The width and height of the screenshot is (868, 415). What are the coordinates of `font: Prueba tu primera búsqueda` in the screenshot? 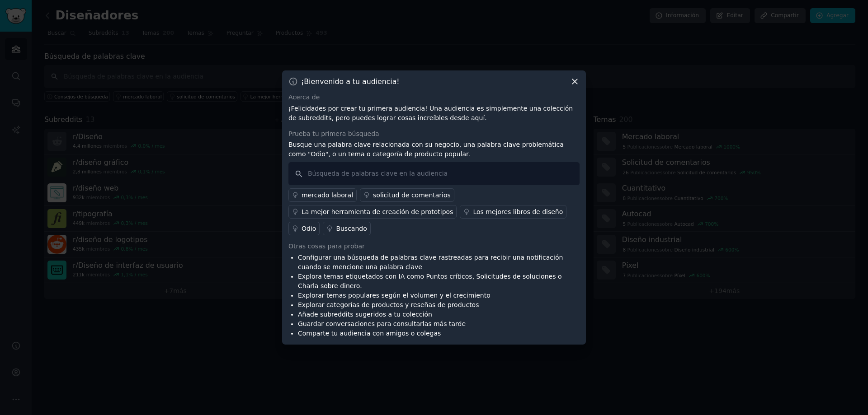 It's located at (334, 134).